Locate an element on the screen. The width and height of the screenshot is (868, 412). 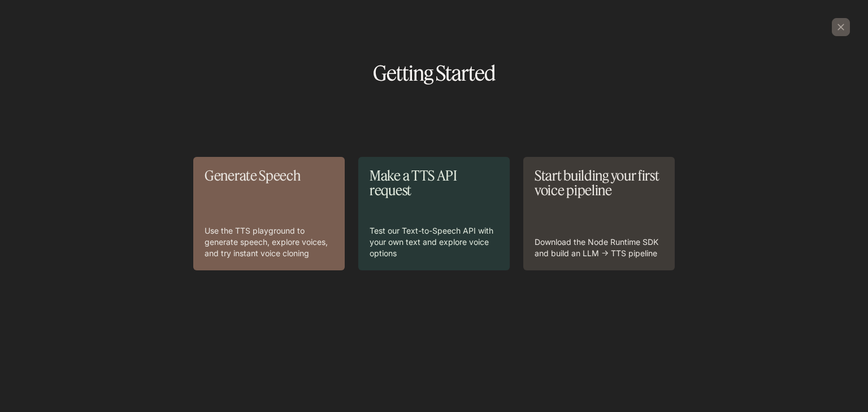
p: Use the TTS playground to generate speech, explore voices, and try instant voice cloning is located at coordinates (269, 242).